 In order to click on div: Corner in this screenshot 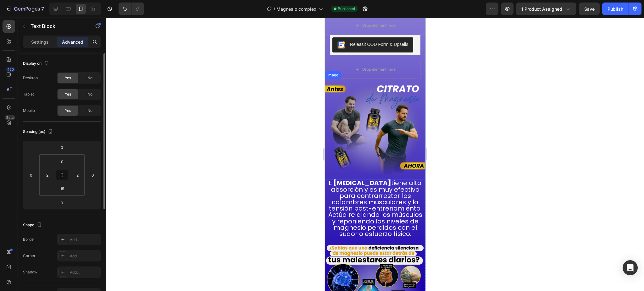, I will do `click(29, 256)`.